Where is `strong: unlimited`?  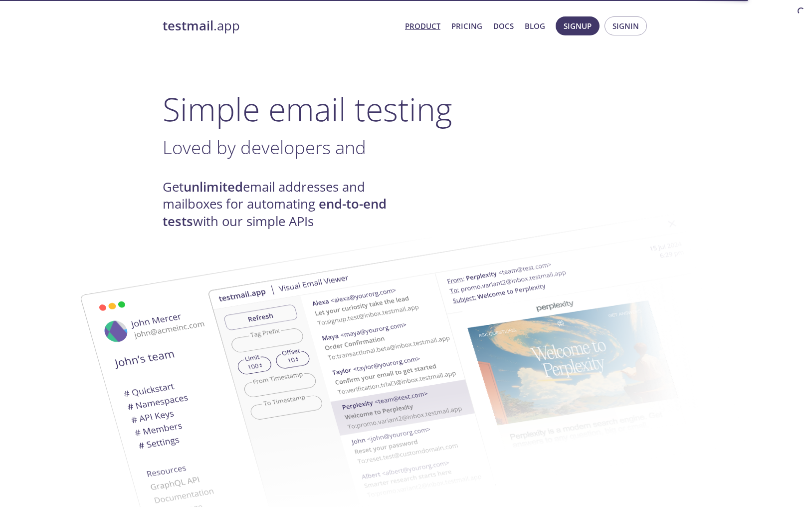 strong: unlimited is located at coordinates (213, 186).